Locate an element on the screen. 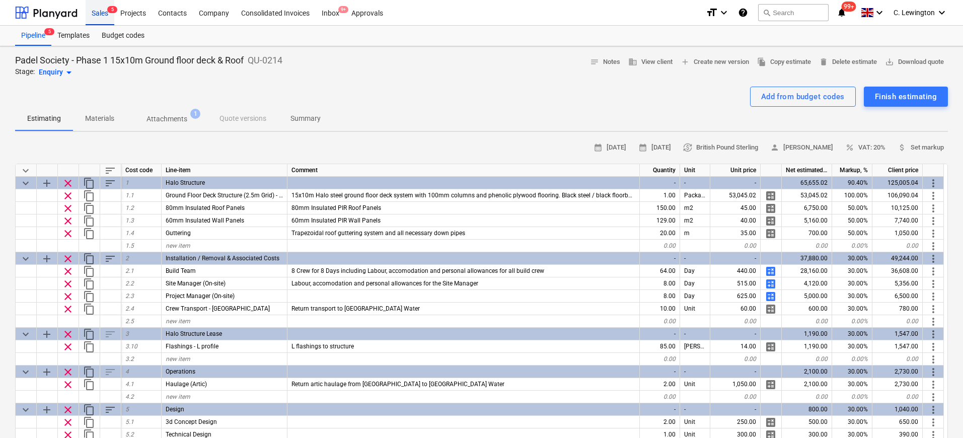 The width and height of the screenshot is (963, 438). button: VAT: 20% is located at coordinates (865, 147).